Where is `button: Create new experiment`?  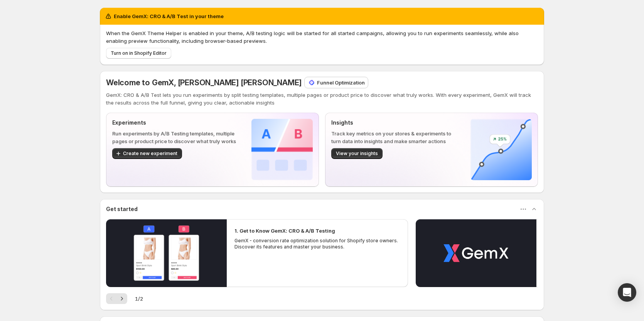 button: Create new experiment is located at coordinates (147, 154).